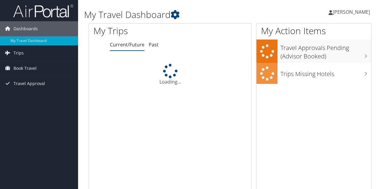  I want to click on h1: My Travel Dashboard, so click(181, 15).